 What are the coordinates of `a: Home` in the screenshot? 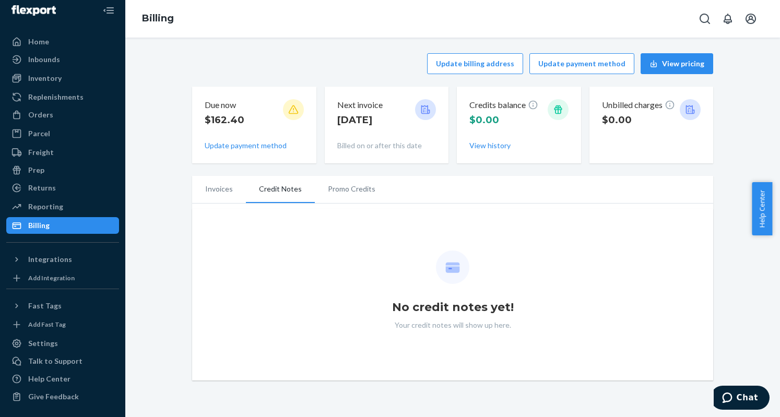 It's located at (63, 42).